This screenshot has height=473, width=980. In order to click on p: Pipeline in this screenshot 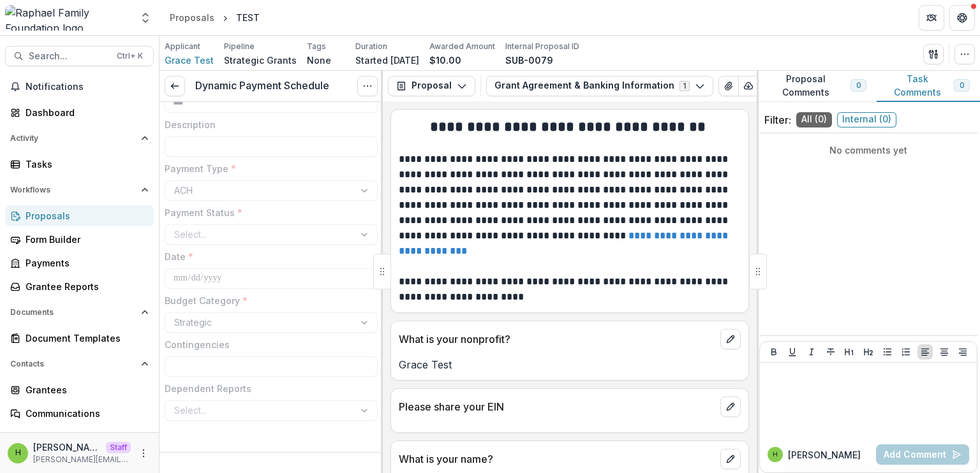, I will do `click(239, 46)`.